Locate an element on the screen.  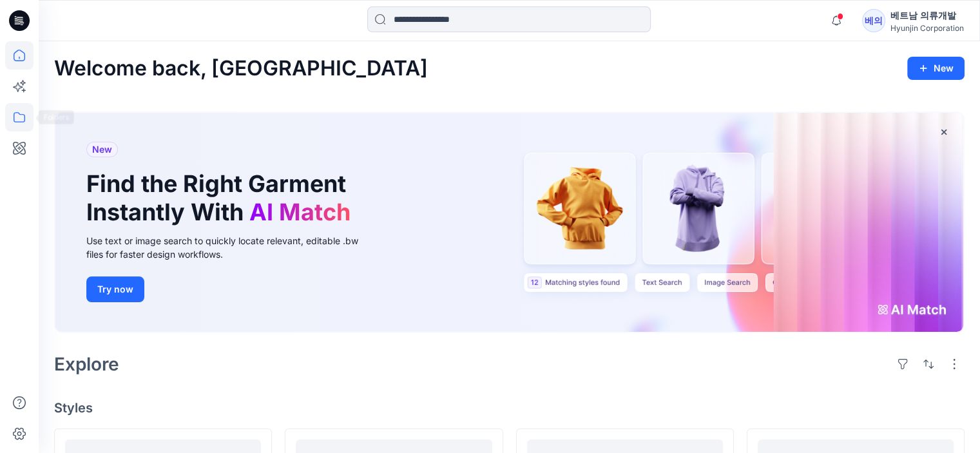
button: Try now is located at coordinates (115, 289).